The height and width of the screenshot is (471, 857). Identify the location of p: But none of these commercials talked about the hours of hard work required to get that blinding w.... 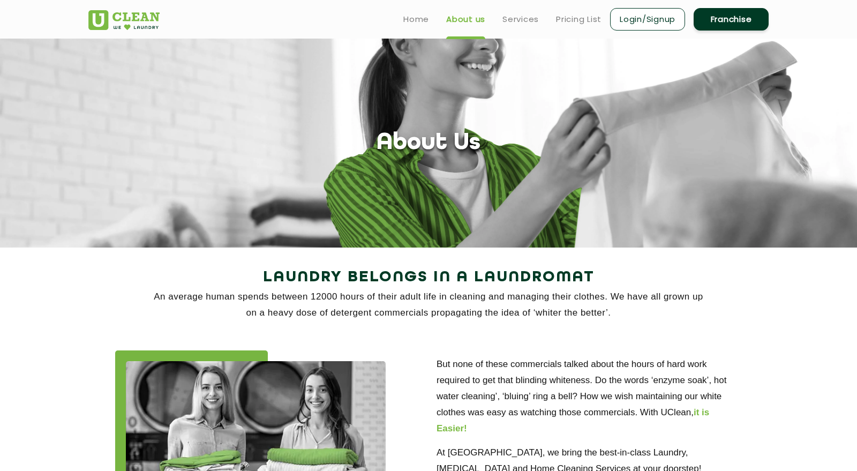
(590, 397).